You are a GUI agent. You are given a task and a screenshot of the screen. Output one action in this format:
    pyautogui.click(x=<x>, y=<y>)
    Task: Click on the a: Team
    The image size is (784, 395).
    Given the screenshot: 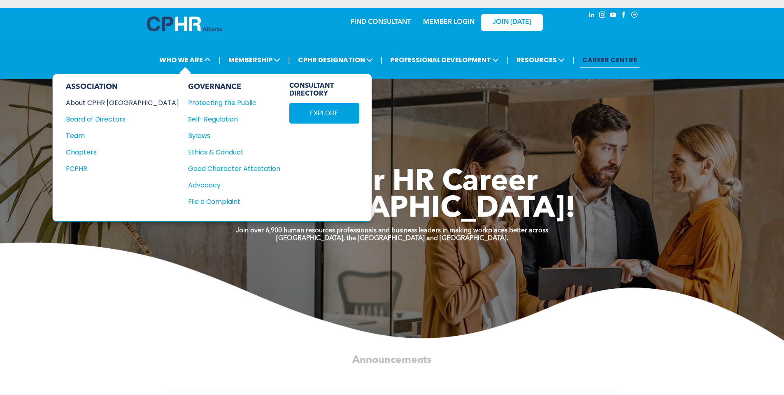 What is the action you would take?
    pyautogui.click(x=122, y=135)
    